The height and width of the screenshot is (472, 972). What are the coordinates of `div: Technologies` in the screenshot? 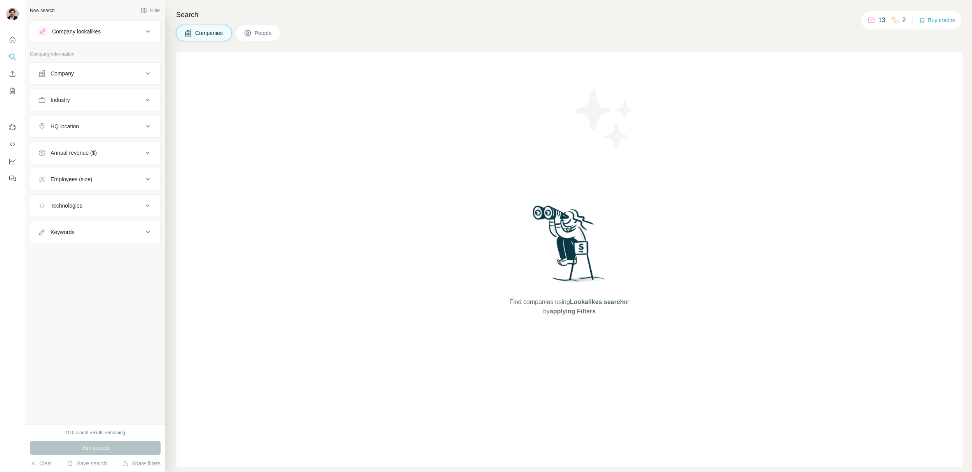 It's located at (66, 206).